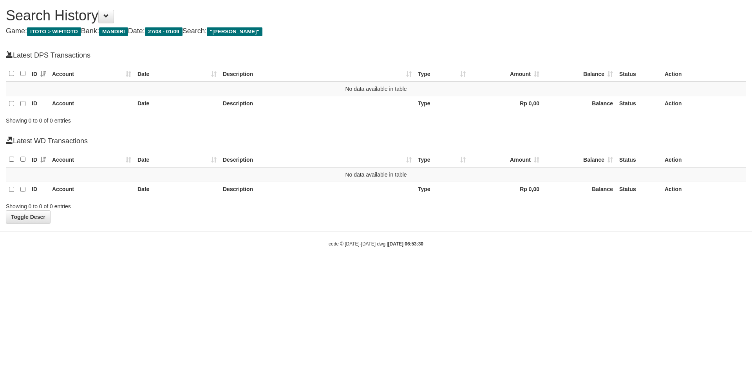  Describe the element at coordinates (28, 217) in the screenshot. I see `a: Toggle Descr` at that location.